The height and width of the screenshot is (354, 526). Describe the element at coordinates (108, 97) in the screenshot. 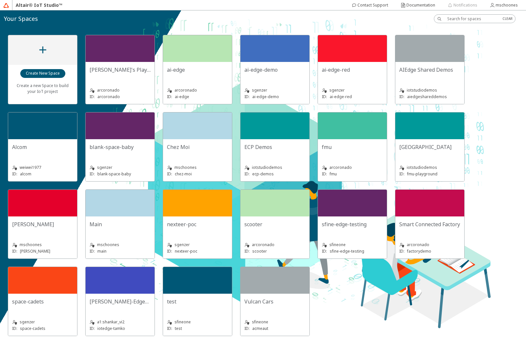

I see `p: arcoronado` at that location.